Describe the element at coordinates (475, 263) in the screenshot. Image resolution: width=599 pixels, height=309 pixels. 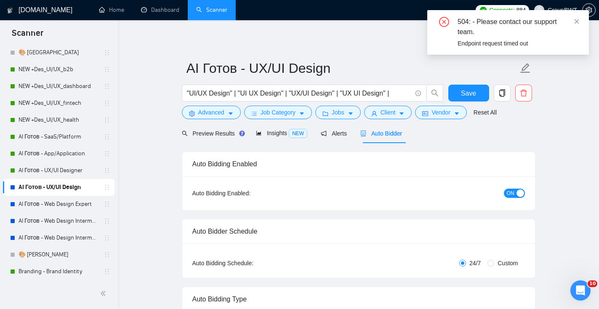
I see `span: 24/7` at that location.